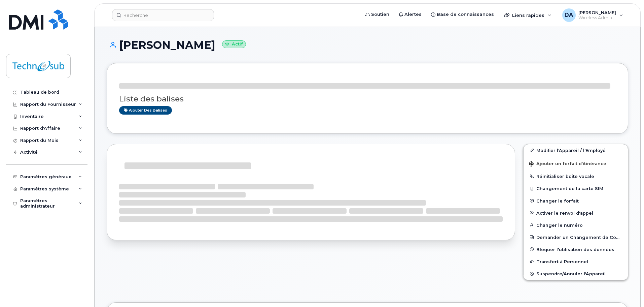  What do you see at coordinates (576, 150) in the screenshot?
I see `a: Modifier l'Appareil / l'Employé` at bounding box center [576, 150].